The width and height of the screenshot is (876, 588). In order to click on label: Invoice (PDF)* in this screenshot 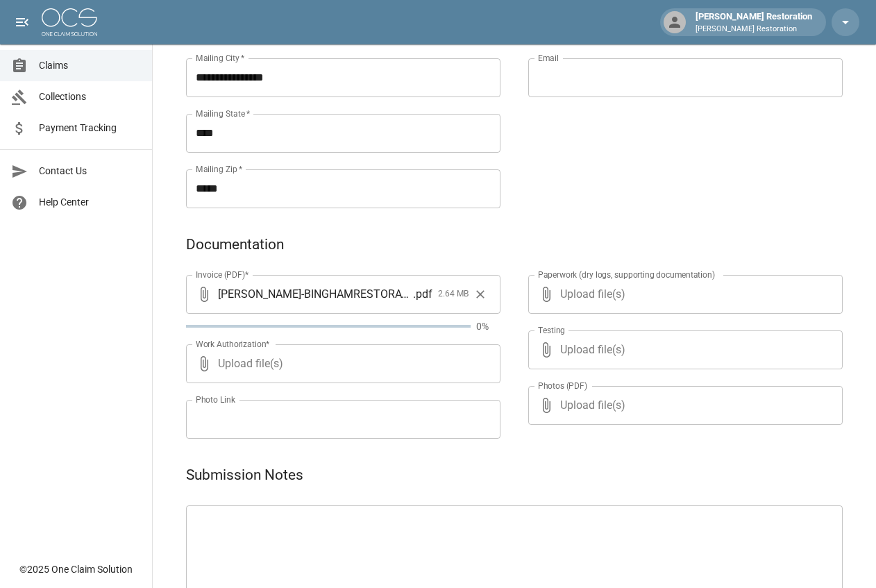, I will do `click(222, 274)`.